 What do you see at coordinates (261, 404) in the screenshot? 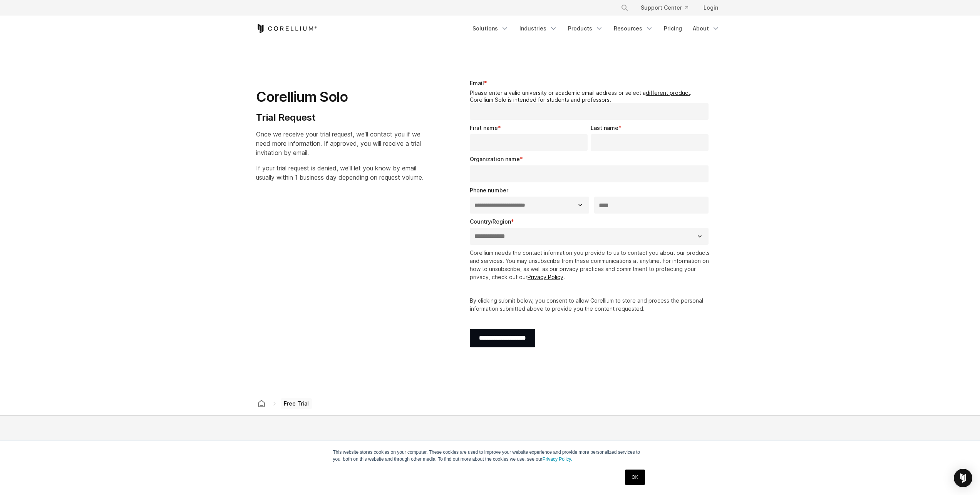
I see `a: Corellium home` at bounding box center [261, 404].